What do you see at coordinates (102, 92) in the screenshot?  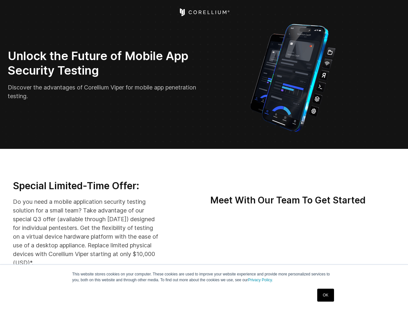 I see `span: Discover the advantages of Corellium Viper for mobile app penetration testing.` at bounding box center [102, 92].